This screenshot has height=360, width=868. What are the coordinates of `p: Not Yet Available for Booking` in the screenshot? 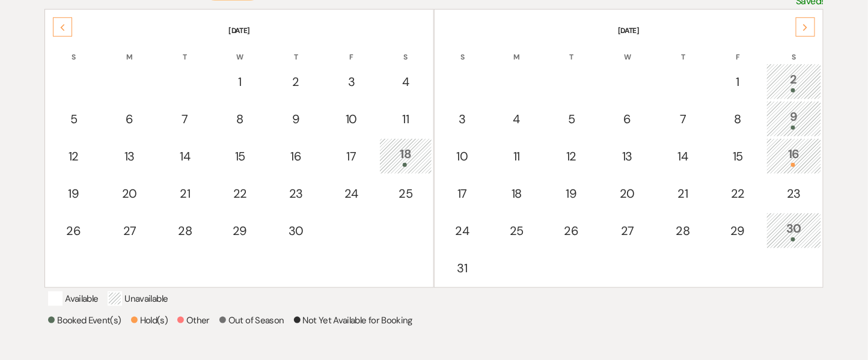 It's located at (353, 320).